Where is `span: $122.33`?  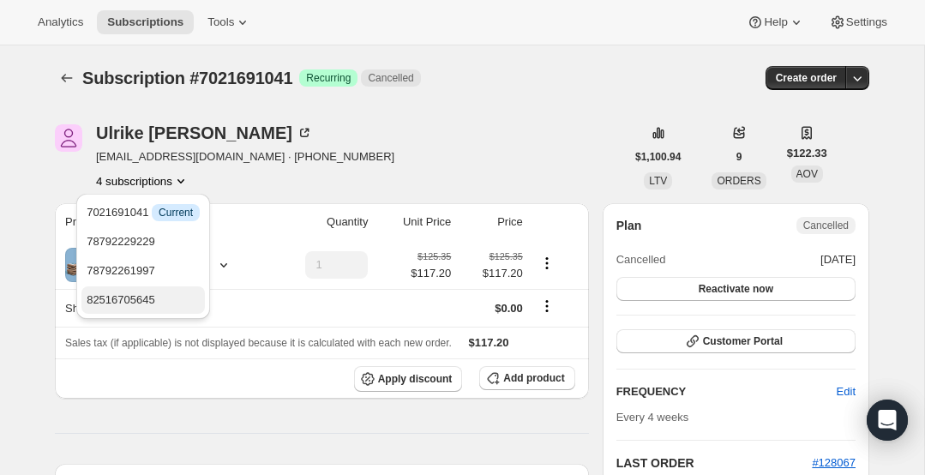
span: $122.33 is located at coordinates (807, 153).